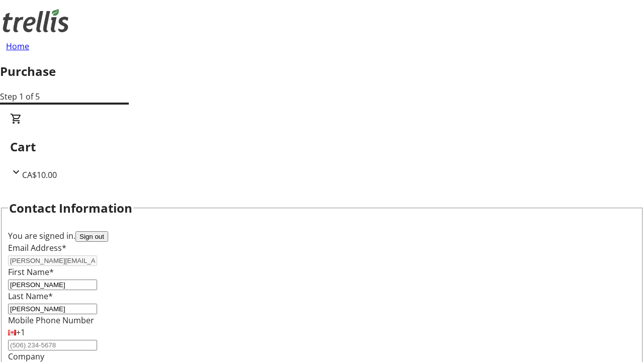  Describe the element at coordinates (39, 175) in the screenshot. I see `span: CA$10.00` at that location.